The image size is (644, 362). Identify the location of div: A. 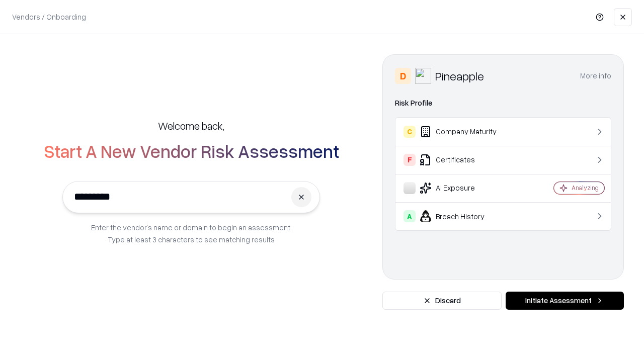
(409, 216).